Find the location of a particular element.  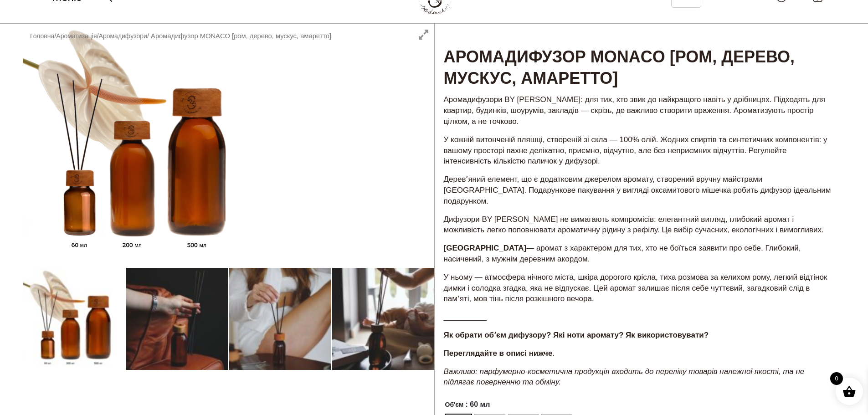

label: Об'єм is located at coordinates (454, 404).